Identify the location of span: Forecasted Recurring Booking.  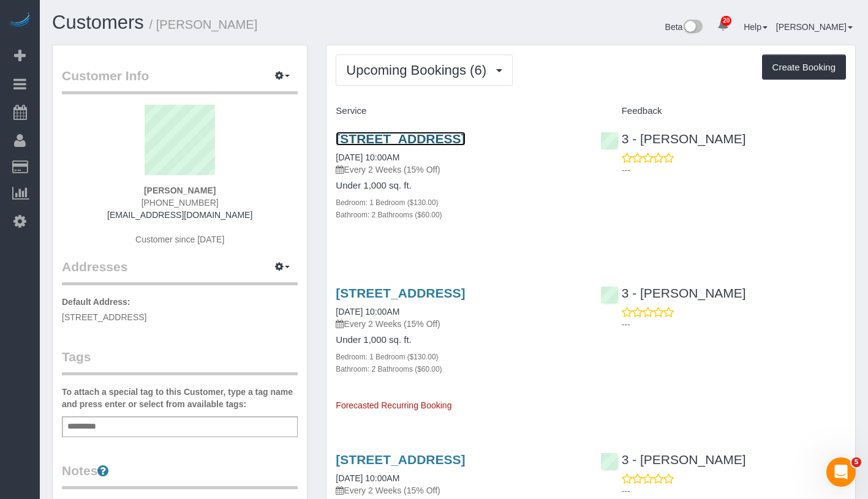
(393, 405).